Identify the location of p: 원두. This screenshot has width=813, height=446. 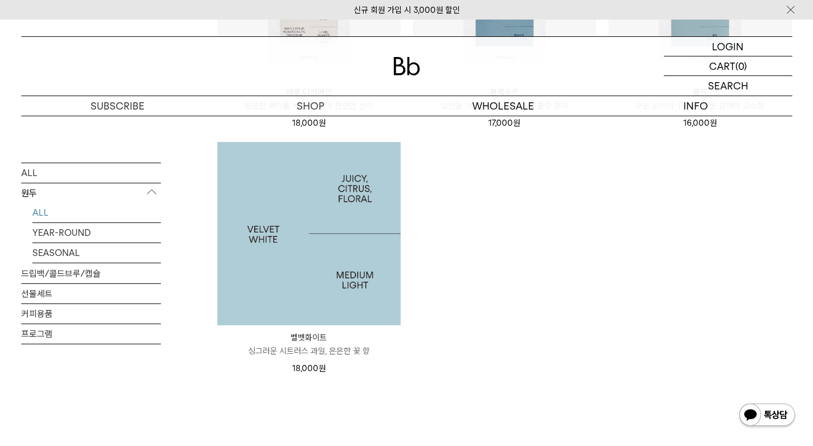
(91, 193).